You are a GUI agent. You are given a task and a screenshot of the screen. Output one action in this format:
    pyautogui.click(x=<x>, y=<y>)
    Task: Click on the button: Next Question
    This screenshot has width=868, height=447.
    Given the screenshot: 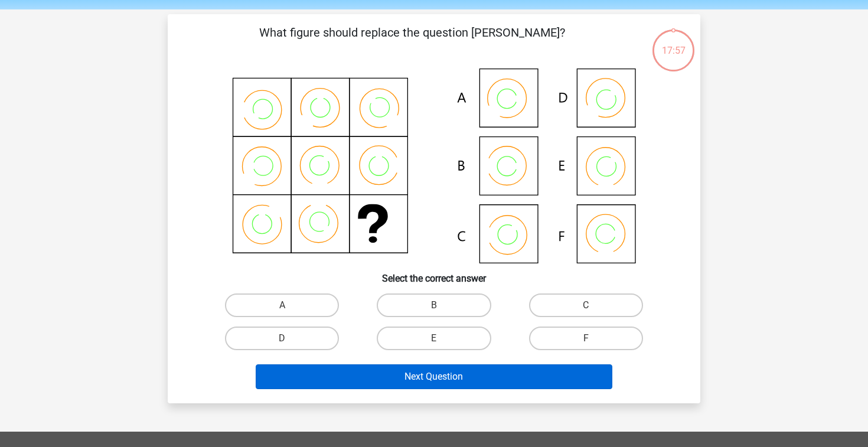 What is the action you would take?
    pyautogui.click(x=434, y=377)
    